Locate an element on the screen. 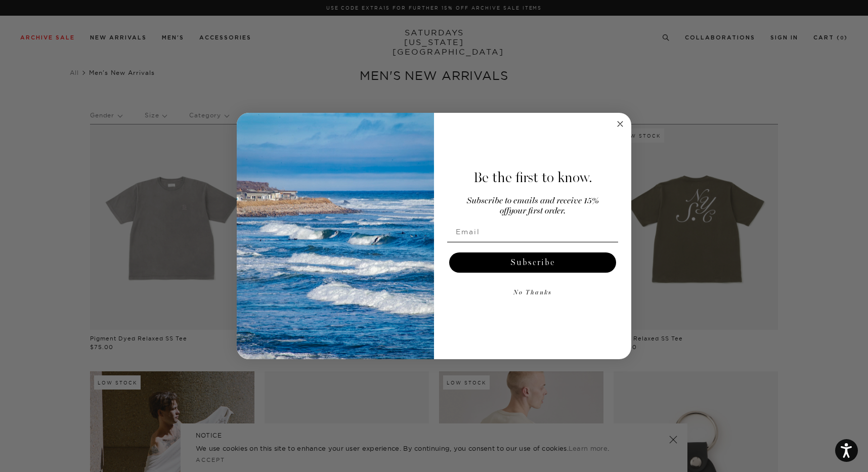 The height and width of the screenshot is (472, 868). button: No Thanks is located at coordinates (533, 293).